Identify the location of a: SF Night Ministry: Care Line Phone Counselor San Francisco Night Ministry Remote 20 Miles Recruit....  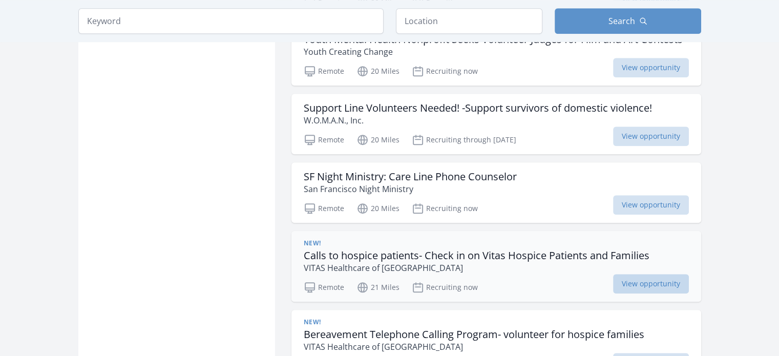
(496, 192).